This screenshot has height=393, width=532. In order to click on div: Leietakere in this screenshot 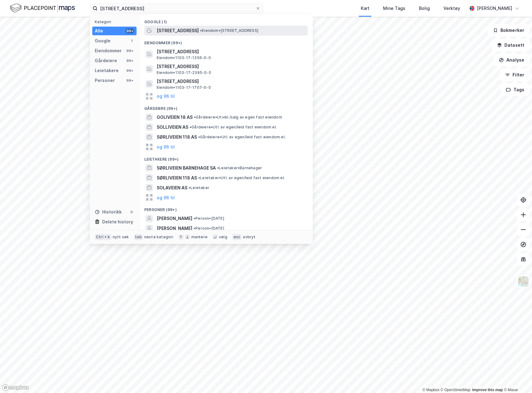, I will do `click(106, 71)`.